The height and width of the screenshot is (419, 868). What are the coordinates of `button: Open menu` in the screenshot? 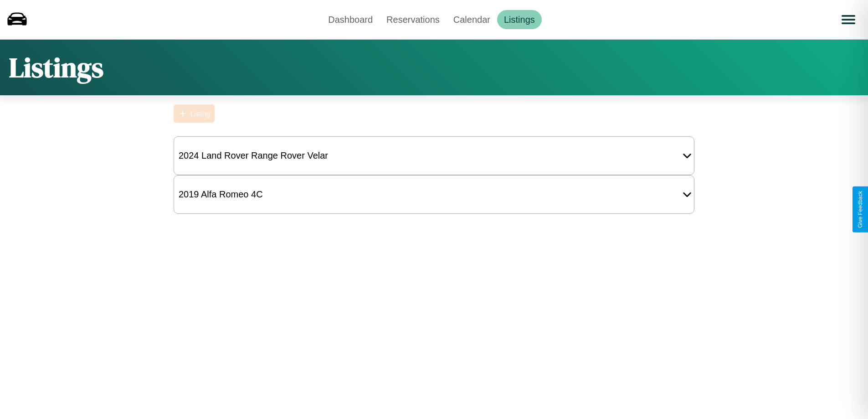 It's located at (848, 19).